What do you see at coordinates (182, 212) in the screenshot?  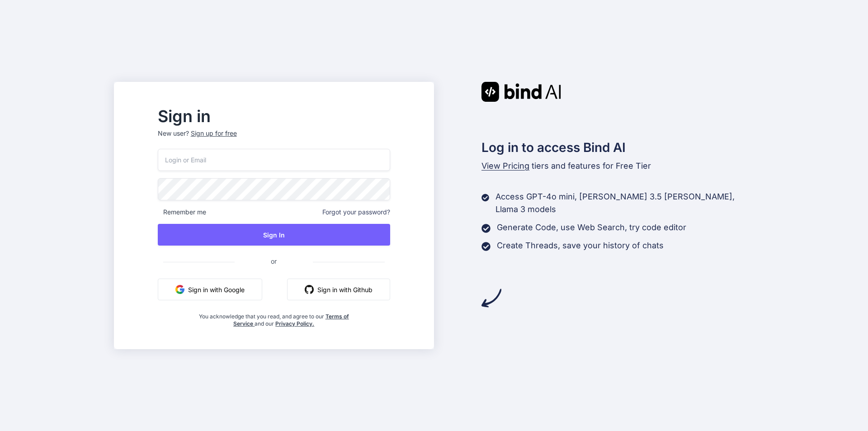 I see `span: Remember me` at bounding box center [182, 212].